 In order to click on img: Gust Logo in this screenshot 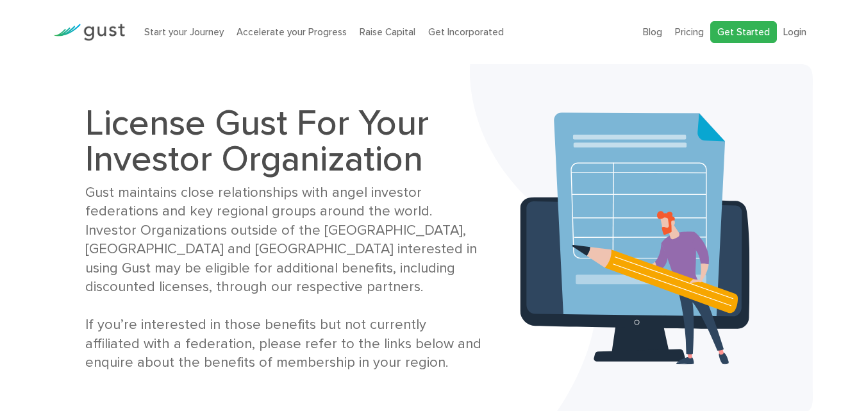, I will do `click(89, 32)`.